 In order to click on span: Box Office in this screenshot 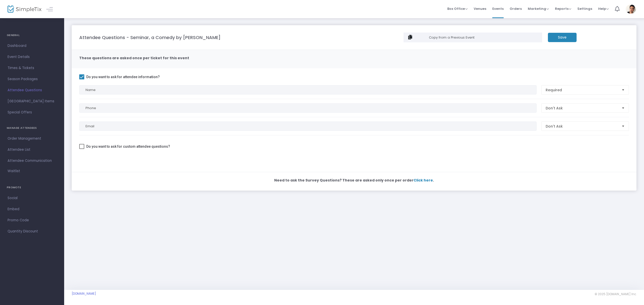, I will do `click(457, 9)`.